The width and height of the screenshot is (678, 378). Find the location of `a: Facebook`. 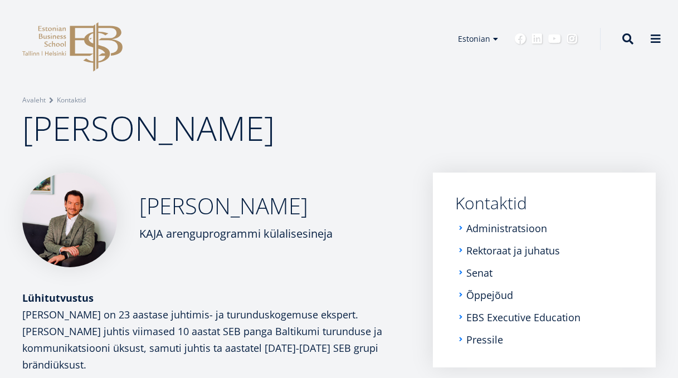

a: Facebook is located at coordinates (520, 39).